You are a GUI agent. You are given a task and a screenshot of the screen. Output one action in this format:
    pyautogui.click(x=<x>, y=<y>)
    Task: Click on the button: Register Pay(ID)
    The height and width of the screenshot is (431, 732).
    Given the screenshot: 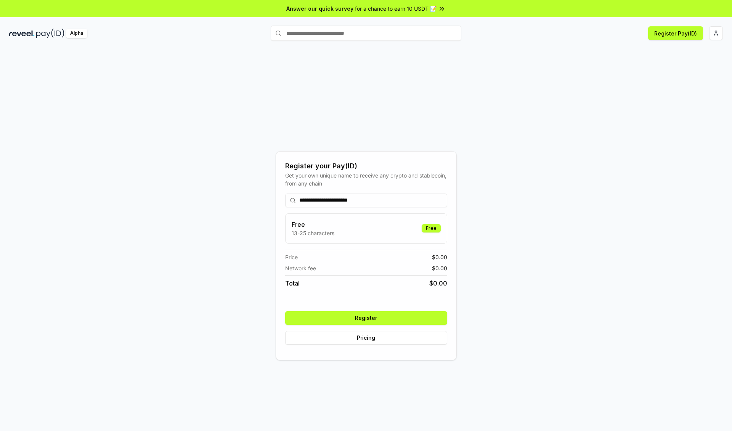 What is the action you would take?
    pyautogui.click(x=676, y=33)
    